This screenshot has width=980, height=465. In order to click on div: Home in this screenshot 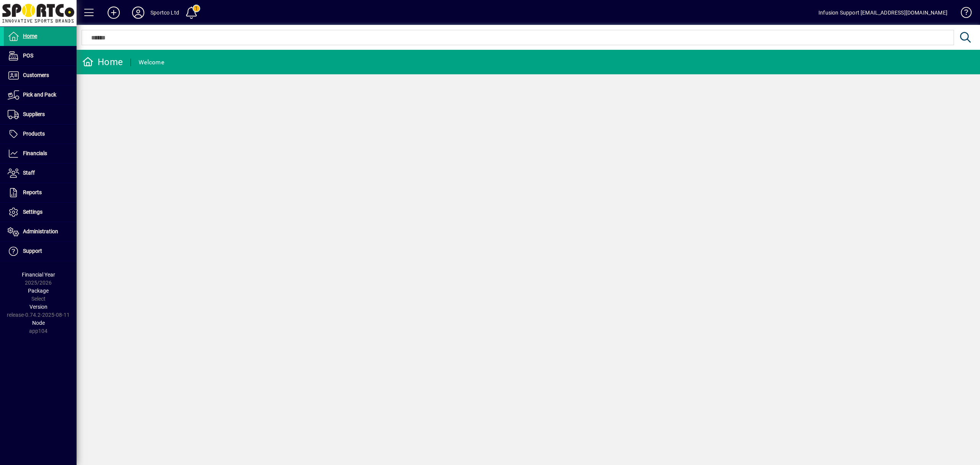, I will do `click(102, 62)`.